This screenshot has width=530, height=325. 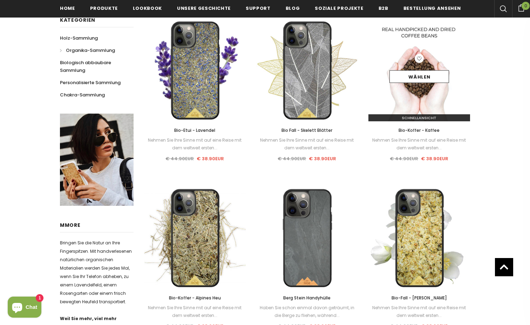 I want to click on span: 0, so click(x=525, y=6).